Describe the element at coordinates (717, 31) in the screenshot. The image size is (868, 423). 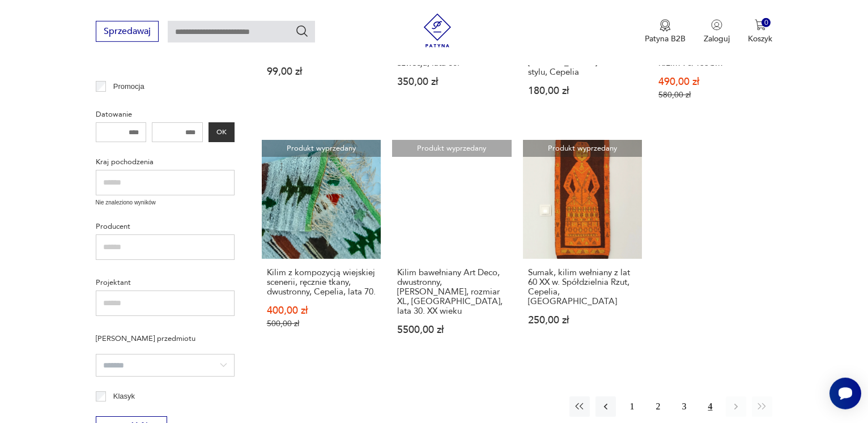
I see `button: Zaloguj` at that location.